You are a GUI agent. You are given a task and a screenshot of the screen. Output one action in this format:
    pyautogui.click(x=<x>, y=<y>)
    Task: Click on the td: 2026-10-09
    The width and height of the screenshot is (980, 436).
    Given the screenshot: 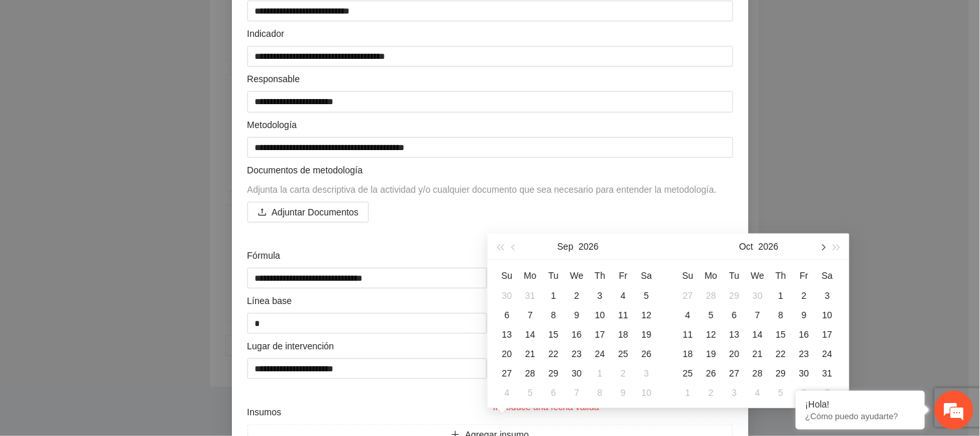 What is the action you would take?
    pyautogui.click(x=623, y=392)
    